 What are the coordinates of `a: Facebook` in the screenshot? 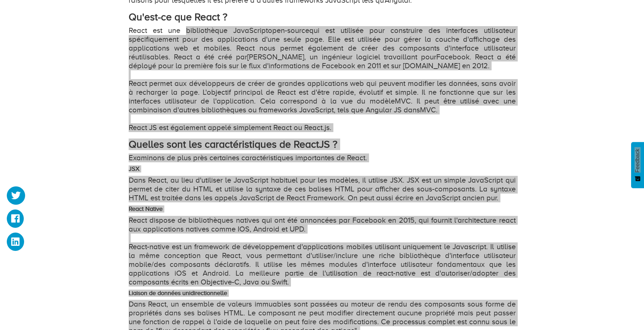 It's located at (453, 57).